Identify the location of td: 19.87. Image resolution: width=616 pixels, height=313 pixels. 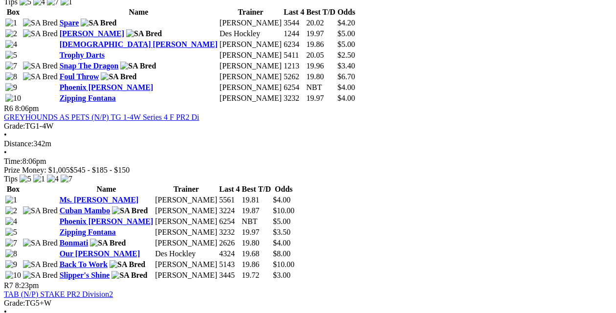
(257, 211).